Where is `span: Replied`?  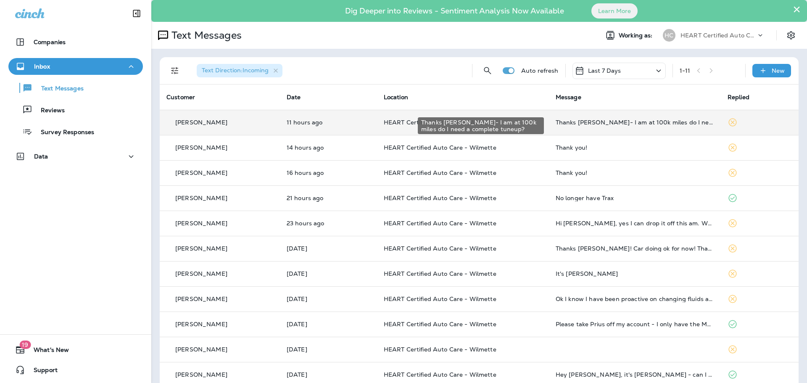
span: Replied is located at coordinates (739, 97).